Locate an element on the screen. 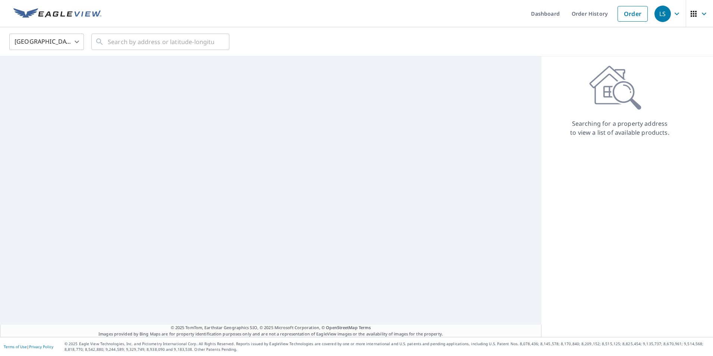 The height and width of the screenshot is (356, 713). span: © 2025 TomTom, Earthstar Geographics SIO, © 2025 Microsoft Corporation, © is located at coordinates (271, 327).